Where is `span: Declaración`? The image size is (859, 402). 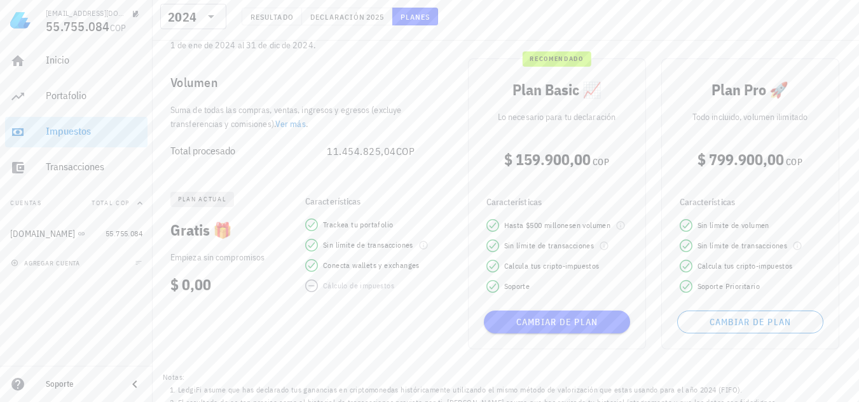 span: Declaración is located at coordinates (338, 17).